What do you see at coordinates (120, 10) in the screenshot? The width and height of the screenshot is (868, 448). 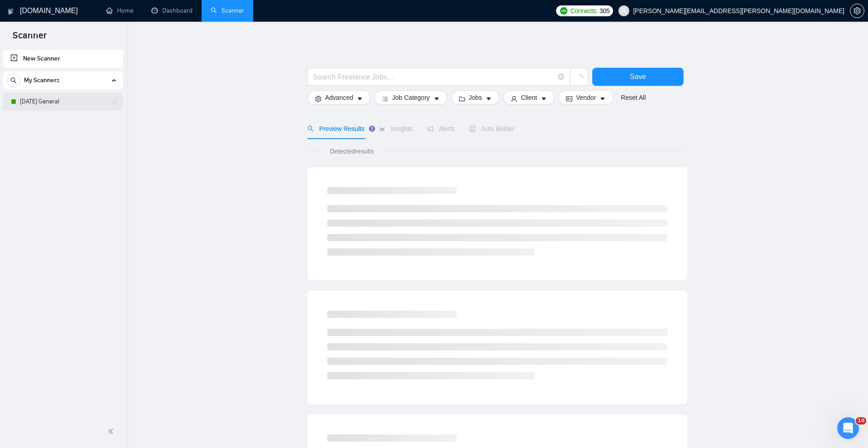 I see `a: homeHome` at bounding box center [120, 10].